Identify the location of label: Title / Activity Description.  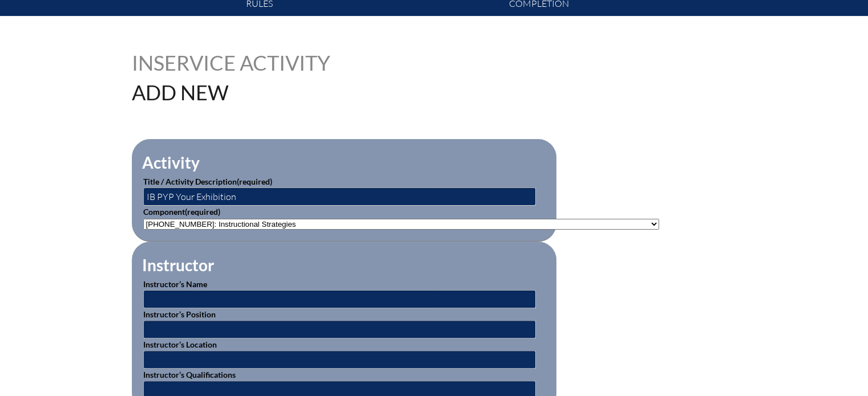
(207, 181).